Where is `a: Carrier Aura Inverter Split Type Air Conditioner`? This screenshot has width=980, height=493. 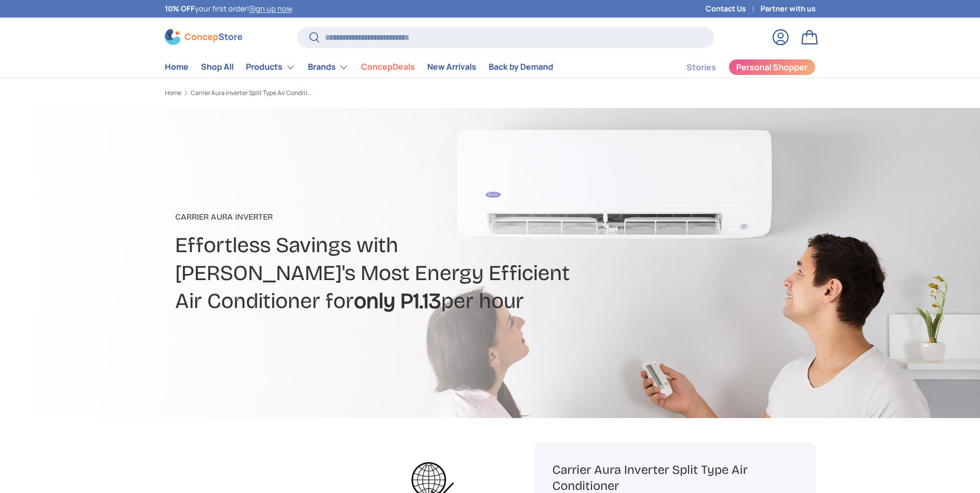 a: Carrier Aura Inverter Split Type Air Conditioner is located at coordinates (253, 93).